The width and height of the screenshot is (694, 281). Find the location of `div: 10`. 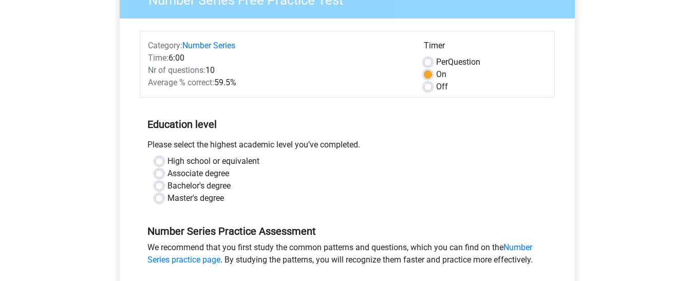

div: 10 is located at coordinates (278, 70).